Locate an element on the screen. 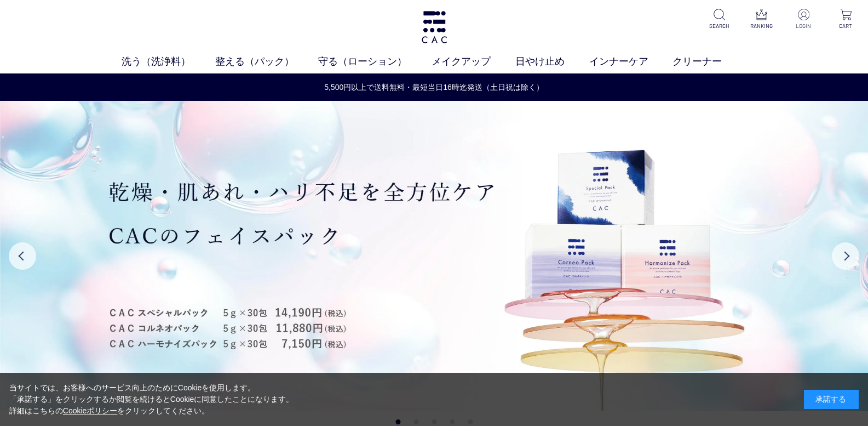 The width and height of the screenshot is (868, 426). div: 当サイトでは、お客様へのサービス向上のためにCookieを使用します。 「承諾する」をクリックするか閲覧を続けるとCookieに同意したことになります。 詳細はこちらの をクリックしてください。 is located at coordinates (152, 399).